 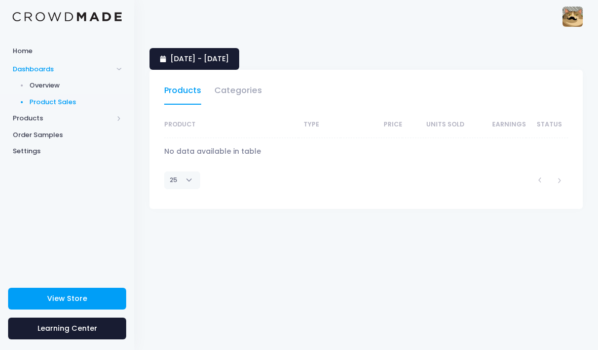 What do you see at coordinates (231, 125) in the screenshot?
I see `th: Product: activate to sort column ascending` at bounding box center [231, 125].